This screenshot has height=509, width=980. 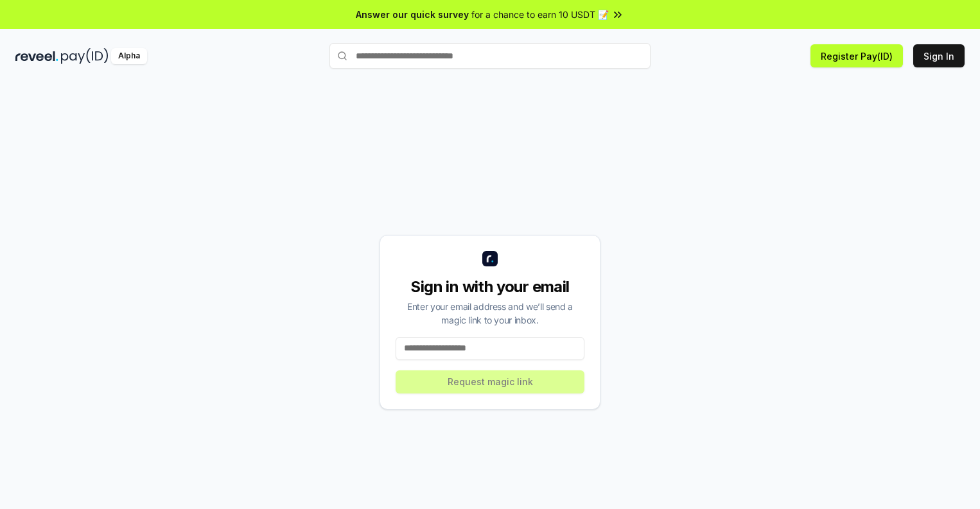 What do you see at coordinates (36, 56) in the screenshot?
I see `img: reveel_dark` at bounding box center [36, 56].